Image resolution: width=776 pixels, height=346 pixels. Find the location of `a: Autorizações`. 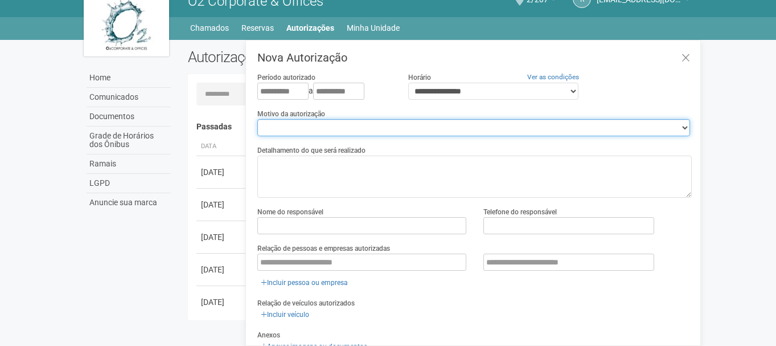

a: Autorizações is located at coordinates (310, 28).